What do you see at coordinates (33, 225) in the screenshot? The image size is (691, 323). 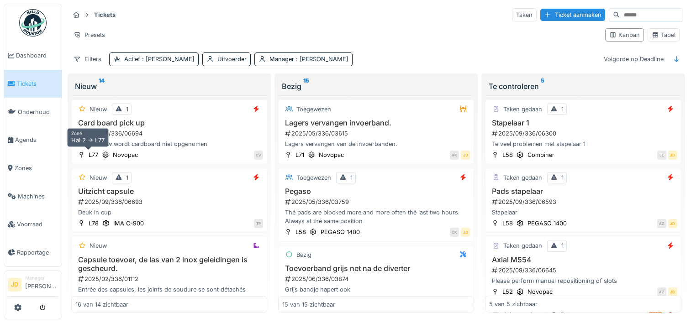 I see `a: Voorraad` at bounding box center [33, 225].